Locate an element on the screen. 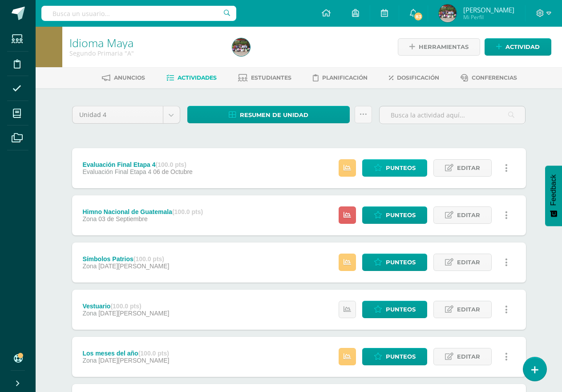 This screenshot has width=562, height=392. a: Planificación is located at coordinates (340, 78).